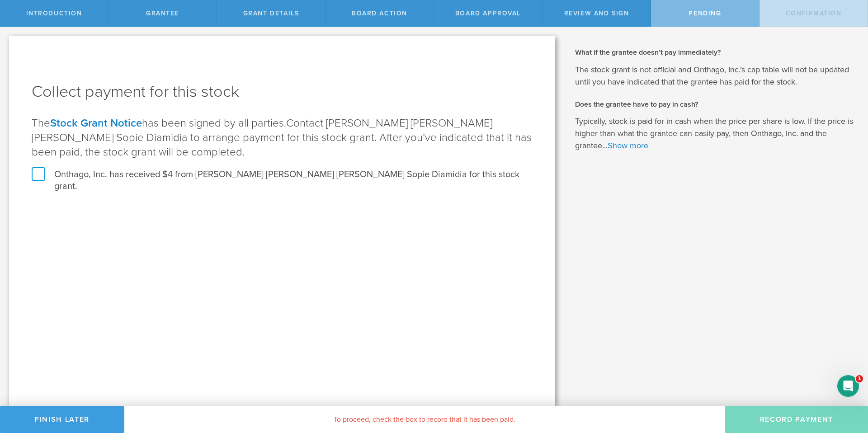  I want to click on span: Grantee, so click(163, 13).